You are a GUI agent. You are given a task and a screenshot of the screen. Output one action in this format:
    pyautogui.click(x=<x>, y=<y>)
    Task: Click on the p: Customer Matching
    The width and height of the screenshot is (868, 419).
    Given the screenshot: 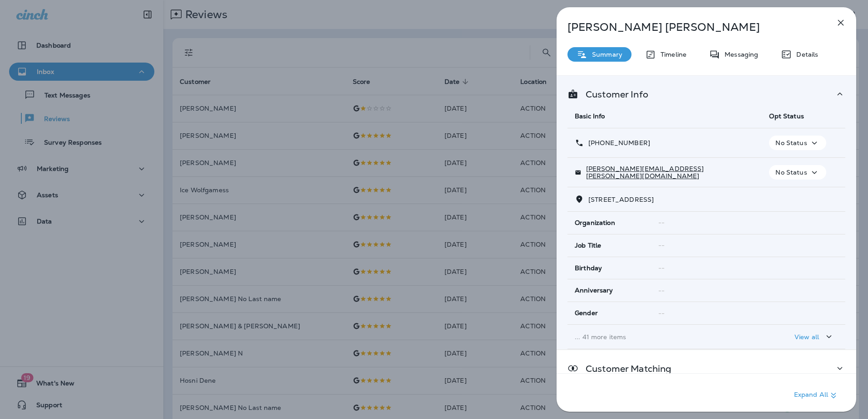 What is the action you would take?
    pyautogui.click(x=625, y=369)
    